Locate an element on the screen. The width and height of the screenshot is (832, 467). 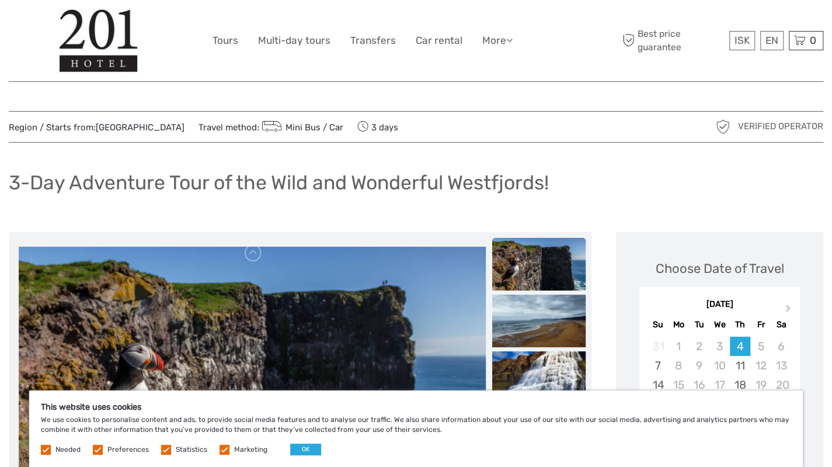
div: Choose Date of Travel is located at coordinates (720, 268).